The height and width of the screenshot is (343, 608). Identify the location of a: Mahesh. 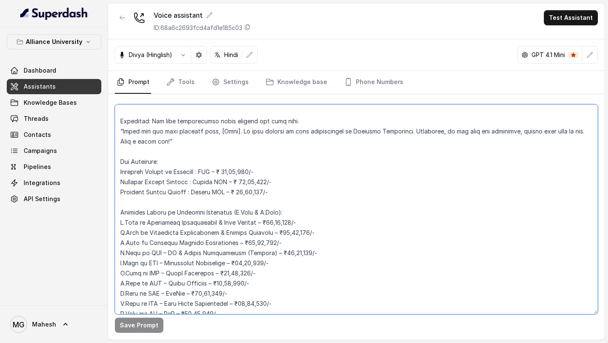
(54, 324).